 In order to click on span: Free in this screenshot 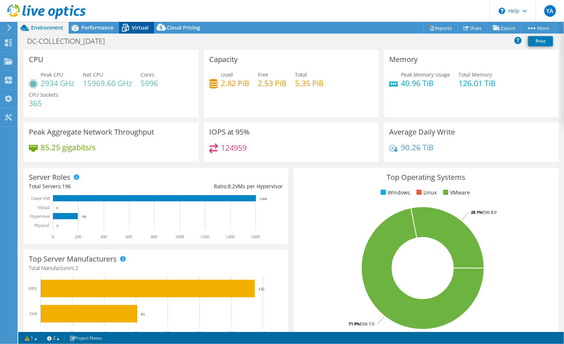, I will do `click(263, 74)`.